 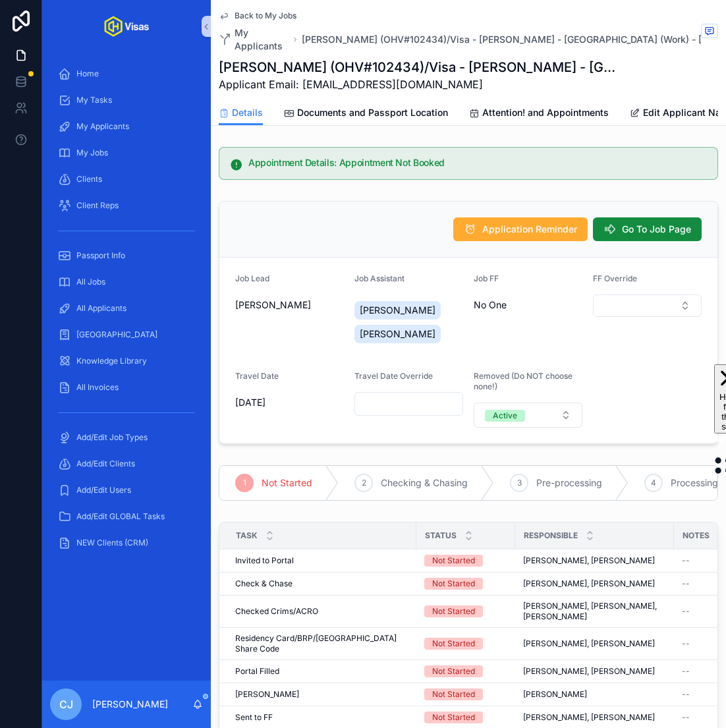 I want to click on span: 4, so click(x=654, y=483).